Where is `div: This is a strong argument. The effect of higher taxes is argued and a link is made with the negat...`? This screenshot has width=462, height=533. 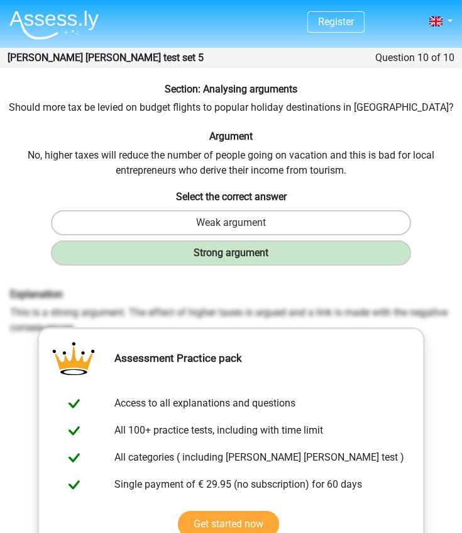
div: This is a strong argument. The effect of higher taxes is argued and a link is made with the negat... is located at coordinates (231, 311).